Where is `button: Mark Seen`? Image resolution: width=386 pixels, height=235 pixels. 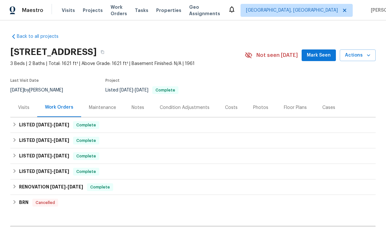
button: Mark Seen is located at coordinates (319, 55).